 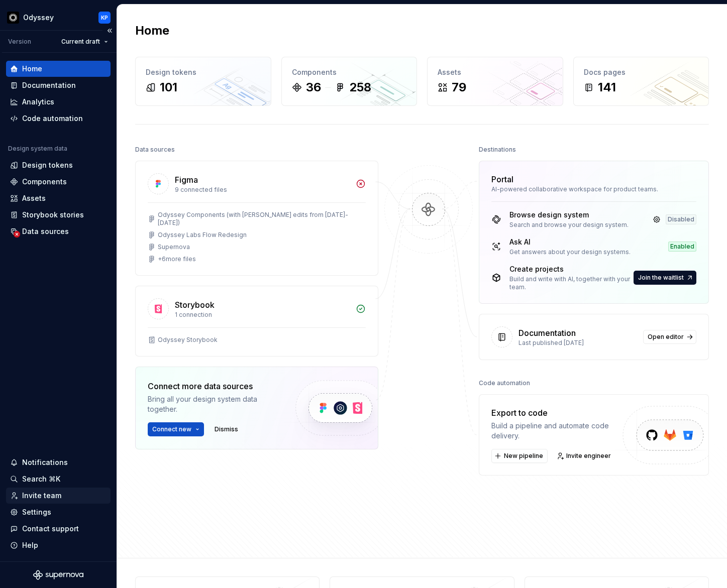 I want to click on div: 79, so click(x=459, y=88).